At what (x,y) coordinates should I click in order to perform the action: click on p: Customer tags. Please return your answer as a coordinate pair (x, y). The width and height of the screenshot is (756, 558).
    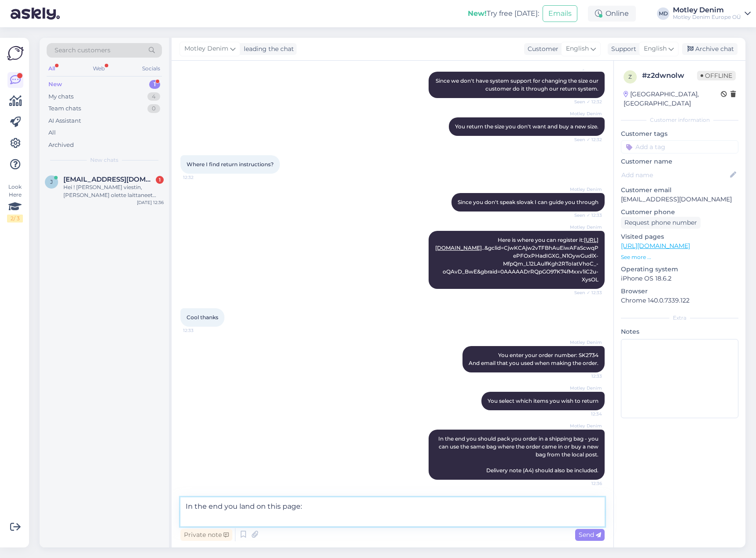
    Looking at the image, I should click on (679, 134).